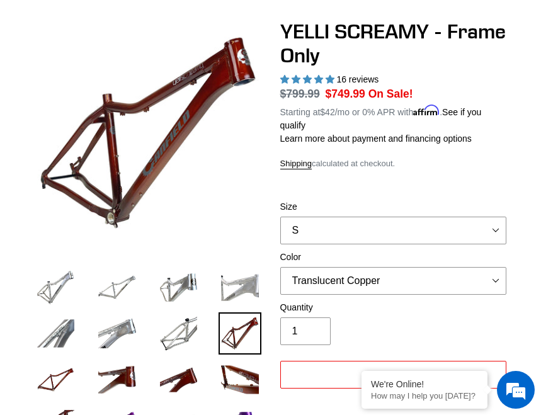 Image resolution: width=541 pixels, height=415 pixels. What do you see at coordinates (376, 139) in the screenshot?
I see `a: Learn more about payment and financing options` at bounding box center [376, 139].